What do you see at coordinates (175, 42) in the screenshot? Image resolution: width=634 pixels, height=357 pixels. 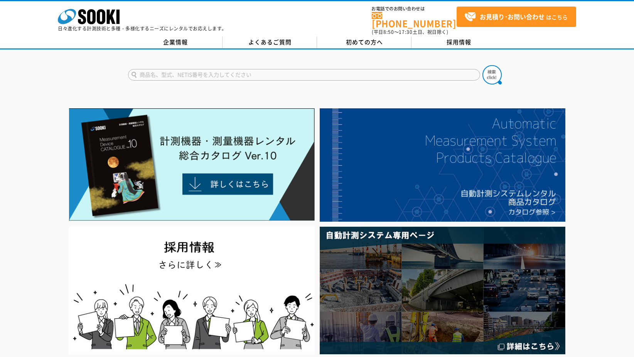 I see `a: 企業情報` at bounding box center [175, 42].